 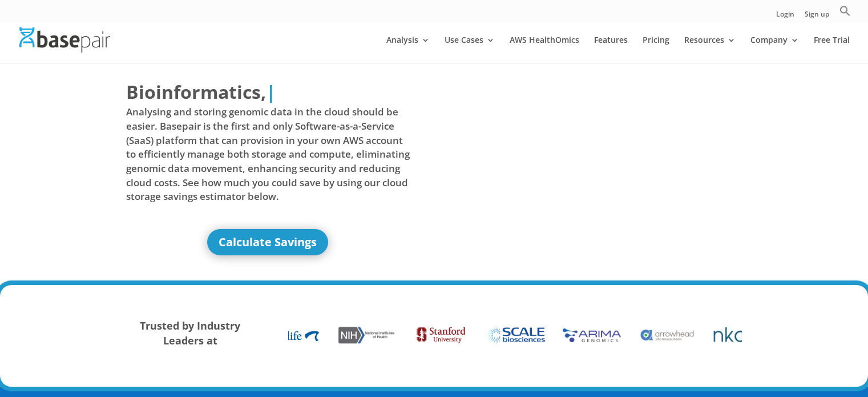 I want to click on a: Resources, so click(x=710, y=49).